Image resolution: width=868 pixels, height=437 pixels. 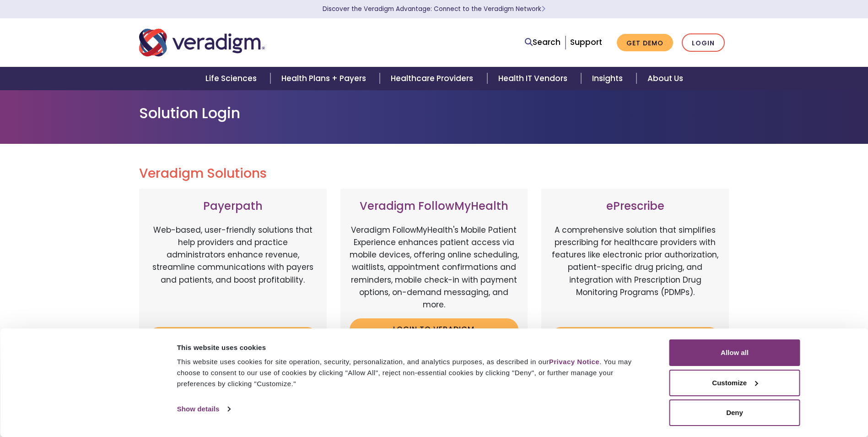 I want to click on a: Discover the Veradigm Advantage: Connect to the Veradigm NetworkLearn More, so click(x=434, y=8).